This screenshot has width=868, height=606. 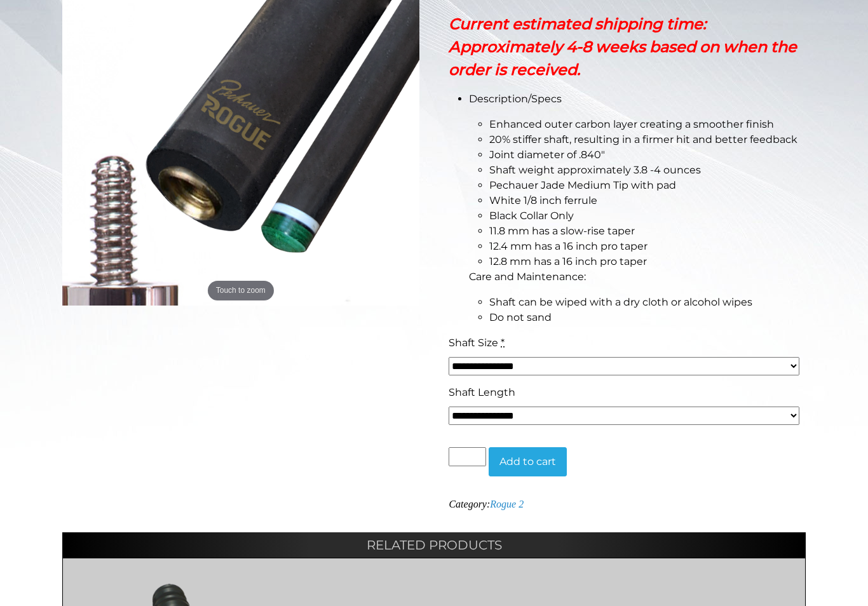 What do you see at coordinates (486, 505) in the screenshot?
I see `span: Category:` at bounding box center [486, 505].